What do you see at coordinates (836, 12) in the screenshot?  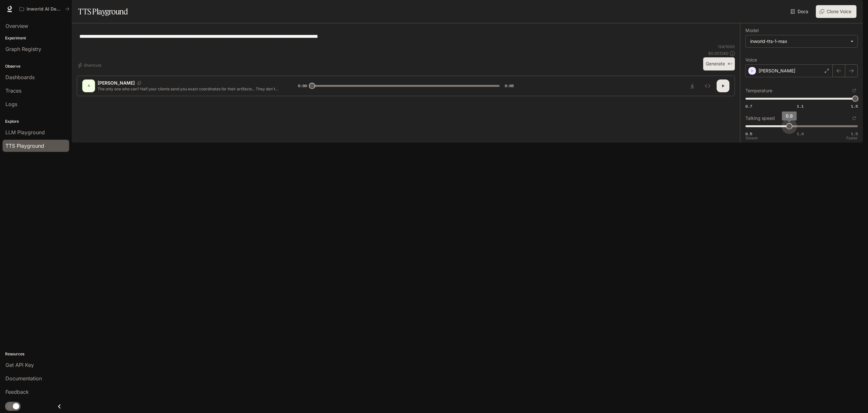 I see `button: Clone Voice` at bounding box center [836, 12].